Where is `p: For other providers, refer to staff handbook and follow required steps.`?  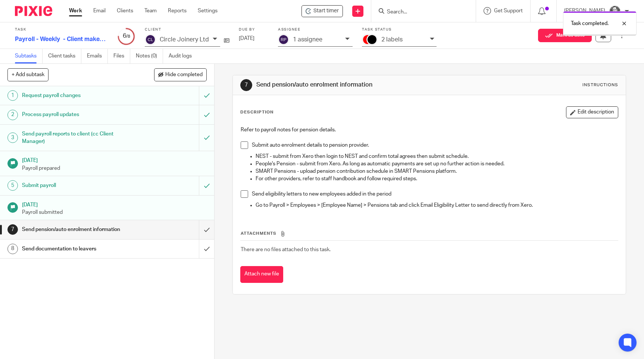 p: For other providers, refer to staff handbook and follow required steps. is located at coordinates (436, 179).